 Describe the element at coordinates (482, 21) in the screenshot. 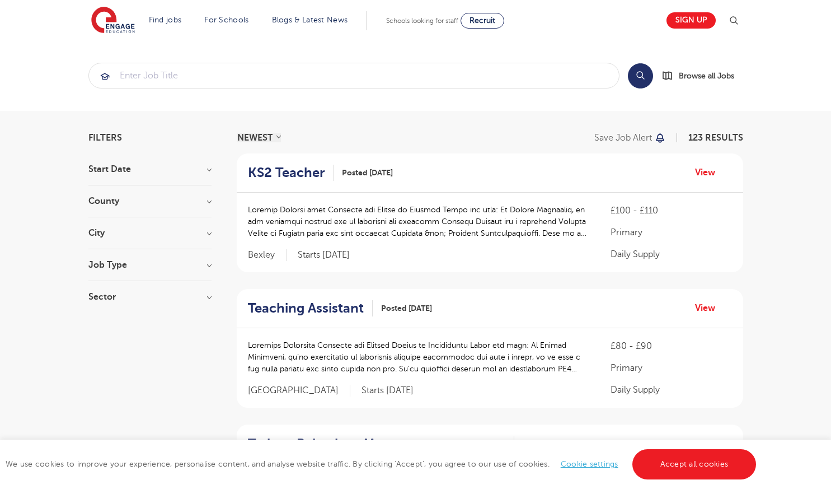

I see `a: Recruit` at that location.